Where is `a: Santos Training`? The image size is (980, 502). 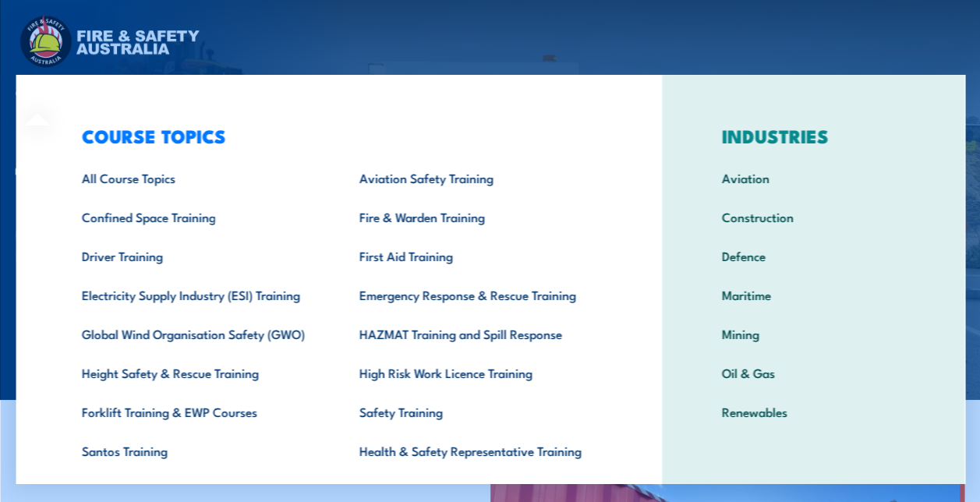
a: Santos Training is located at coordinates (195, 451).